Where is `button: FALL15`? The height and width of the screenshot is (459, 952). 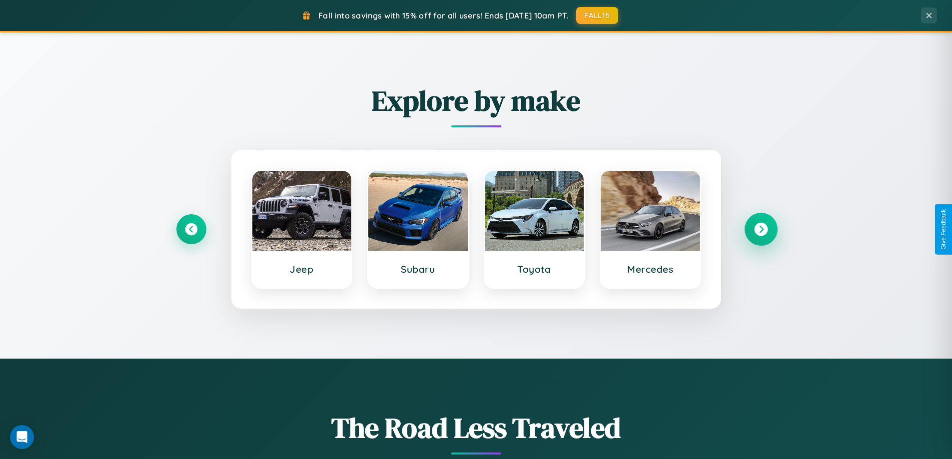 button: FALL15 is located at coordinates (597, 15).